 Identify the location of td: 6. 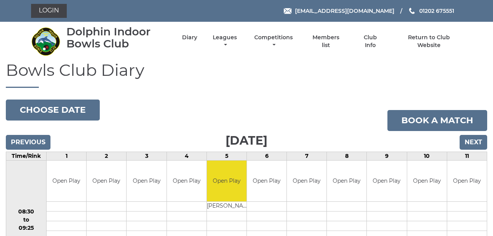
(266, 156).